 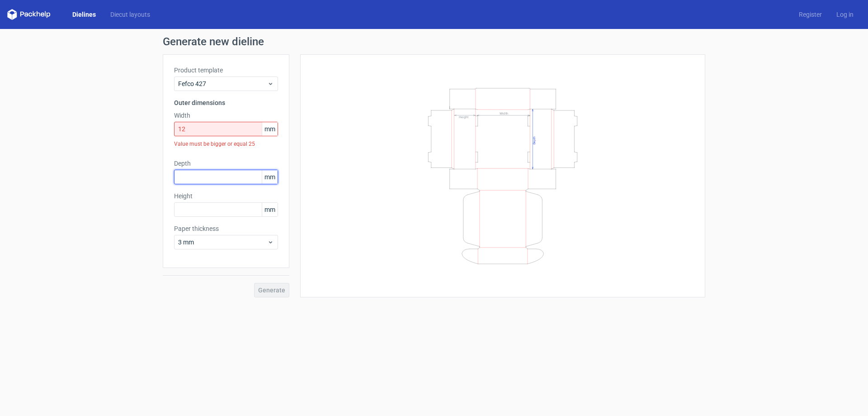 I want to click on span: Fefco 427, so click(x=222, y=84).